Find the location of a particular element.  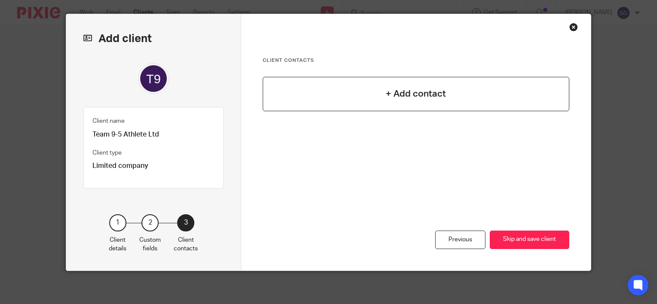

div: 1 is located at coordinates (118, 223).